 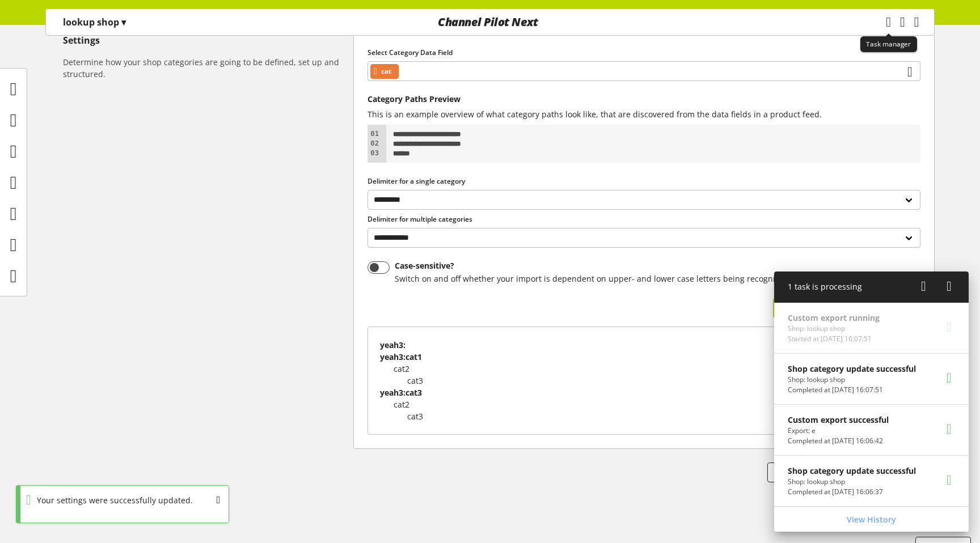 I want to click on p: Completed at Sep 24, 2025, 16:06:42, so click(x=838, y=441).